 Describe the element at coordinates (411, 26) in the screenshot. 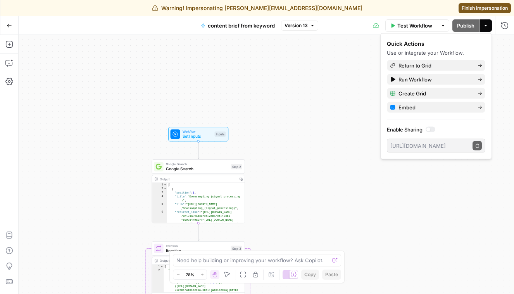

I see `button: Test Workflow` at that location.